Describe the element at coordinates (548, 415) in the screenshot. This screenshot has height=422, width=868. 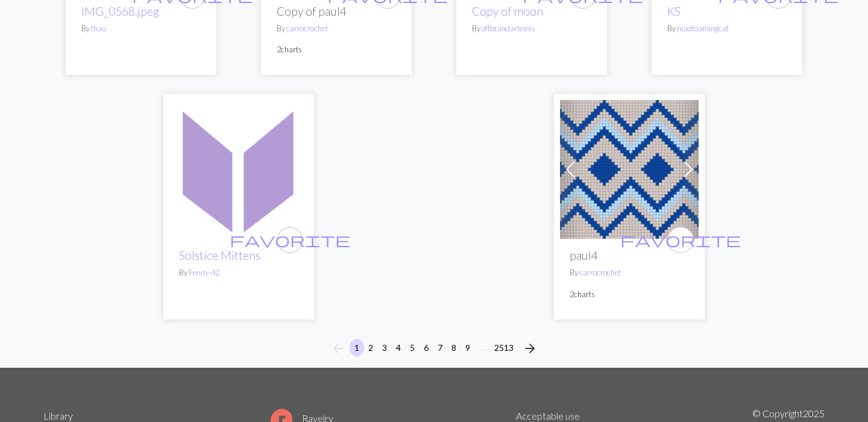
I see `a: Acceptable use` at that location.